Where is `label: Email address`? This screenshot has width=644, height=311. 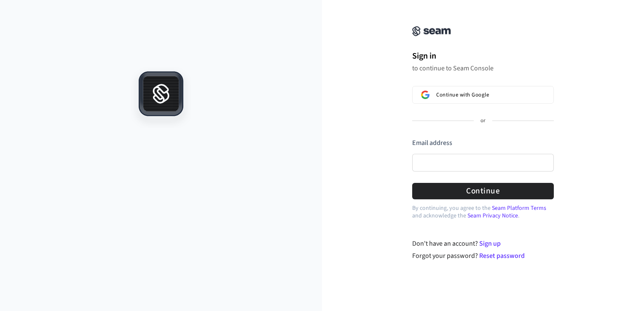
label: Email address is located at coordinates (432, 143).